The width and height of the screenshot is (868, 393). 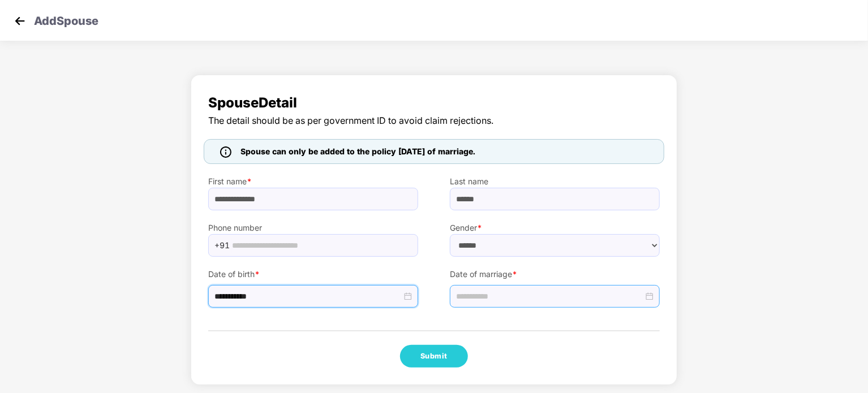 I want to click on label: Gender, so click(x=555, y=228).